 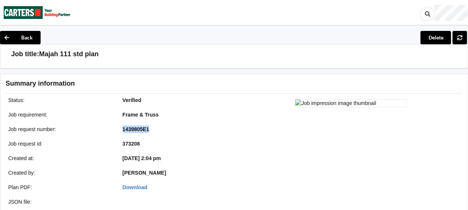 What do you see at coordinates (60, 115) in the screenshot?
I see `div: Job requirement :` at bounding box center [60, 115].